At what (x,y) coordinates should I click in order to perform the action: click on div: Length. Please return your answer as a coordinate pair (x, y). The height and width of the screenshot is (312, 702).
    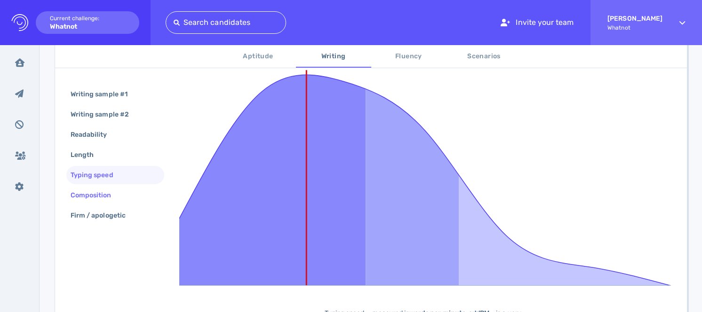
    Looking at the image, I should click on (87, 155).